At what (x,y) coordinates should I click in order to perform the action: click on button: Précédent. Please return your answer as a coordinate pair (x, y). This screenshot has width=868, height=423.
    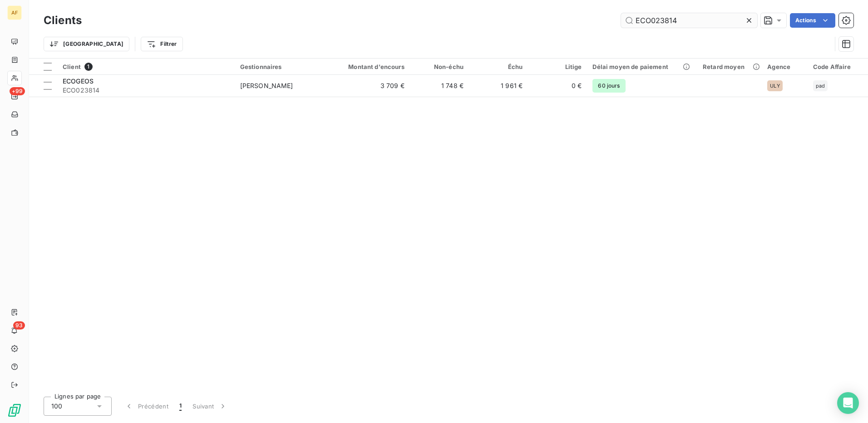
    Looking at the image, I should click on (147, 406).